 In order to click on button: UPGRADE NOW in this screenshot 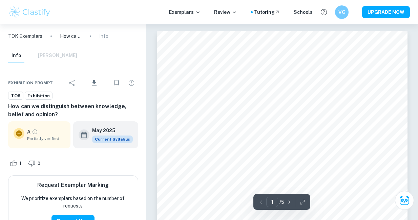, I will do `click(386, 12)`.